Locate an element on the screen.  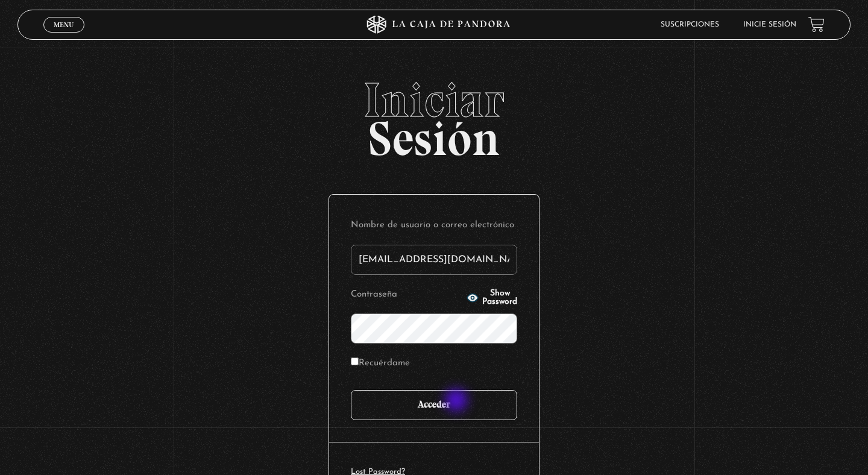
span: Show Password is located at coordinates (500, 297).